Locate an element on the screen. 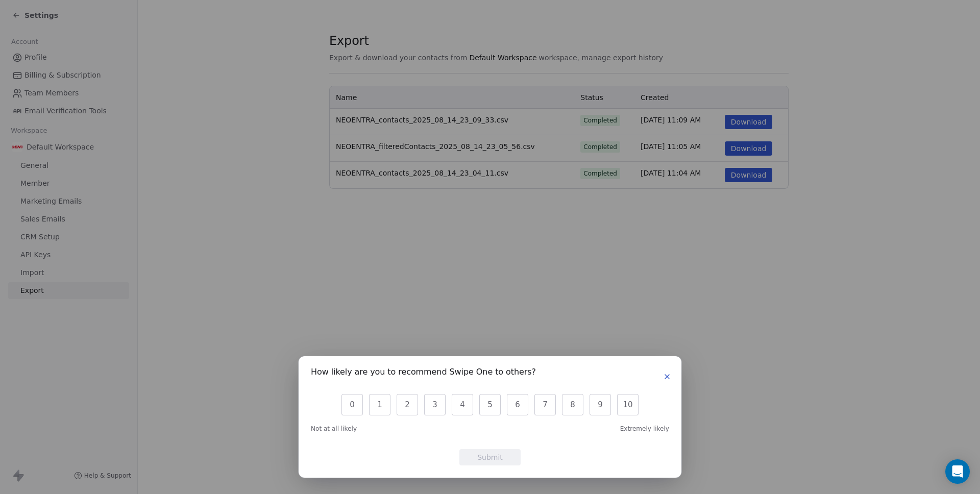  button: 9 is located at coordinates (600, 405).